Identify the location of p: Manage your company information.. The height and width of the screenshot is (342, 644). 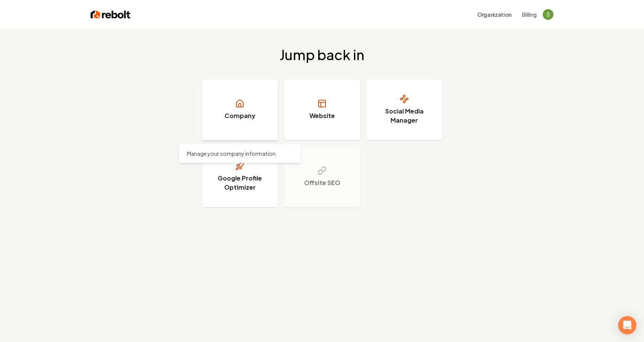
(240, 154).